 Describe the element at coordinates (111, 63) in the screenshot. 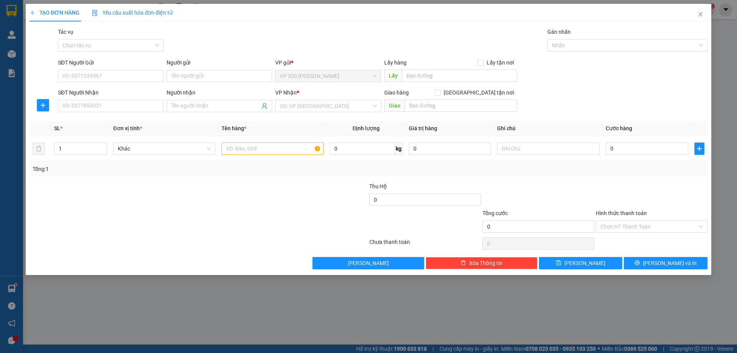

I see `div: SĐT Người Gửi` at that location.